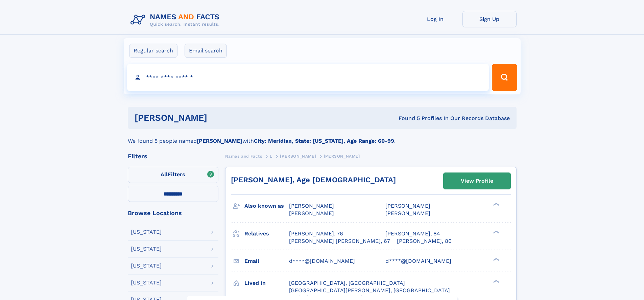 The image size is (644, 300). Describe the element at coordinates (266, 206) in the screenshot. I see `h3: Also known as` at that location.